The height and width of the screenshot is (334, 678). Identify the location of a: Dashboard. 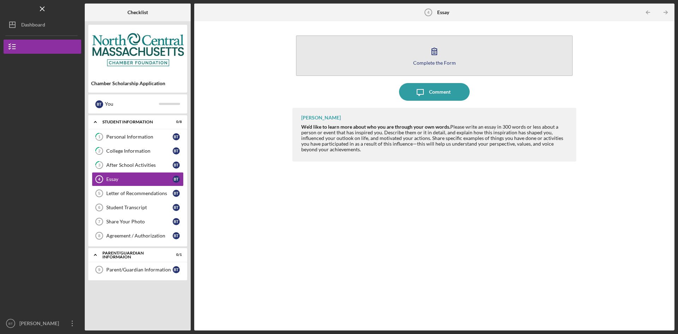
(42, 25).